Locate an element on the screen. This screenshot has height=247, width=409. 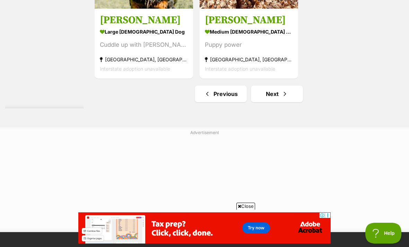
a: Next page is located at coordinates (277, 94).